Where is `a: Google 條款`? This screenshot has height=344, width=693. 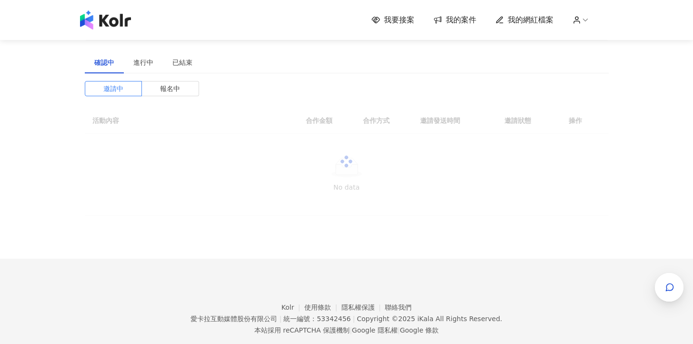 a: Google 條款 is located at coordinates (419, 330).